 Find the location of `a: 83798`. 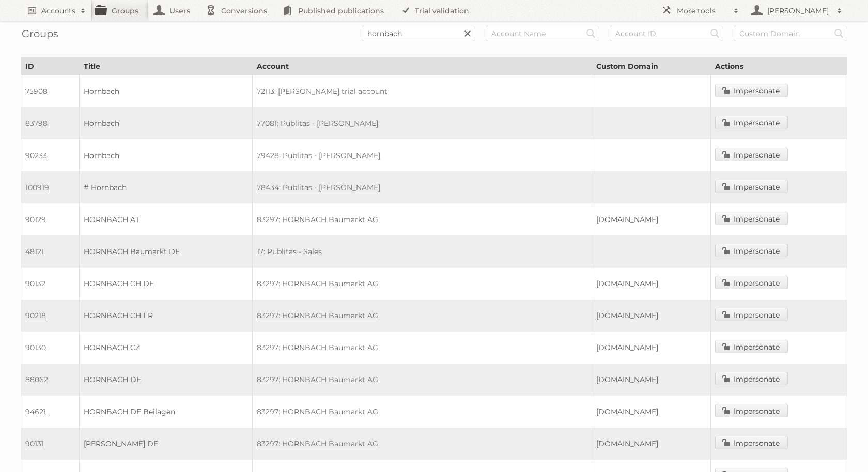

a: 83798 is located at coordinates (36, 124).